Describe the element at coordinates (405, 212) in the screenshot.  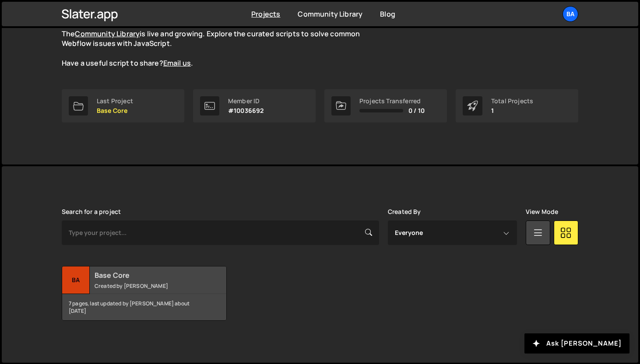
I see `label: Created By` at that location.